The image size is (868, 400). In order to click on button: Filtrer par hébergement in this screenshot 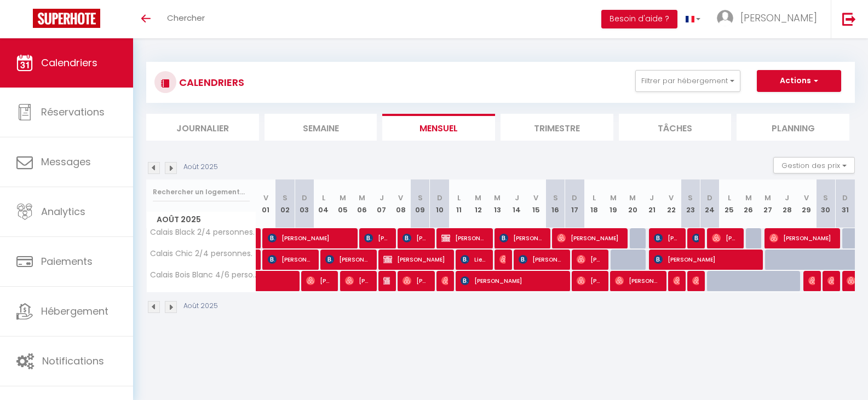, I will do `click(687, 81)`.